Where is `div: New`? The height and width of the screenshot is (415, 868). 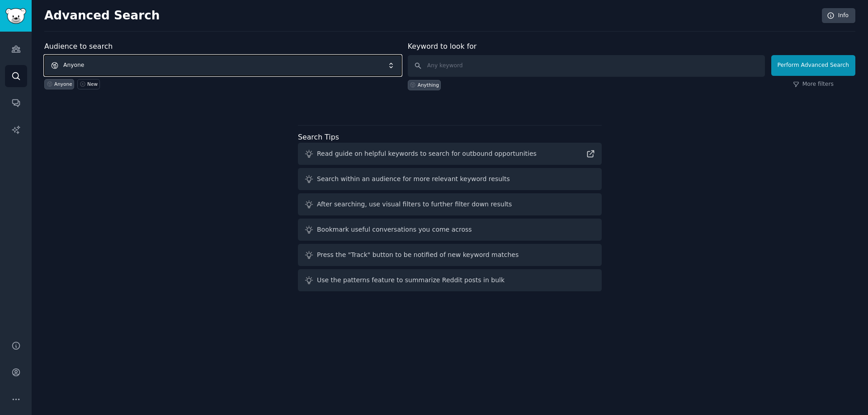
div: New is located at coordinates (92, 84).